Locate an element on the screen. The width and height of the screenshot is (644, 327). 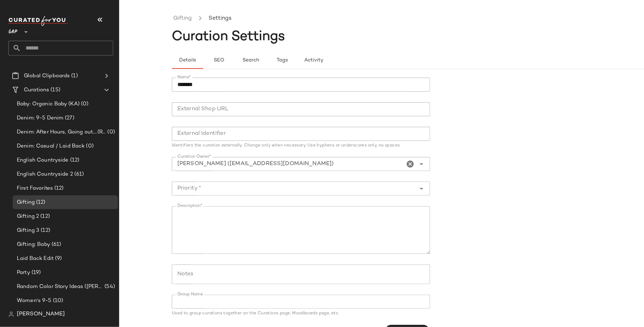
span: English Countryside 2 is located at coordinates (45, 174).